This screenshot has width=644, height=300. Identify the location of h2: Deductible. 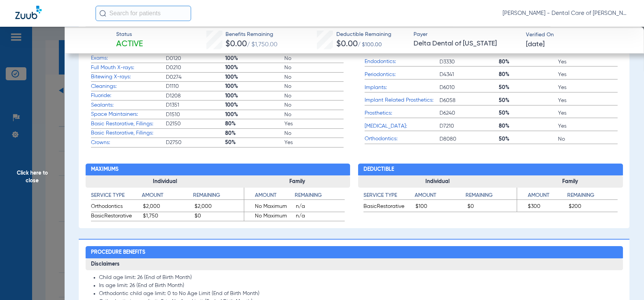
(491, 170).